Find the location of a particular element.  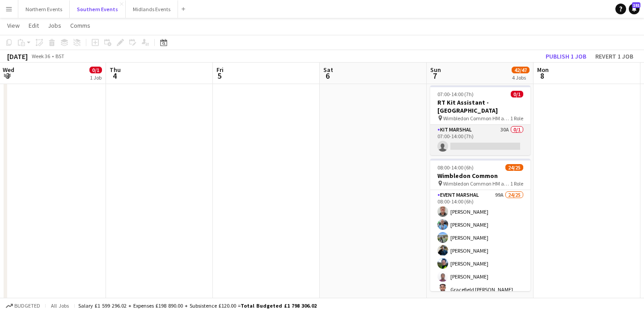

div: Salary £1 599 296.02 + Expenses £198 890.00 + Subsistence £120.00 = is located at coordinates (197, 305).